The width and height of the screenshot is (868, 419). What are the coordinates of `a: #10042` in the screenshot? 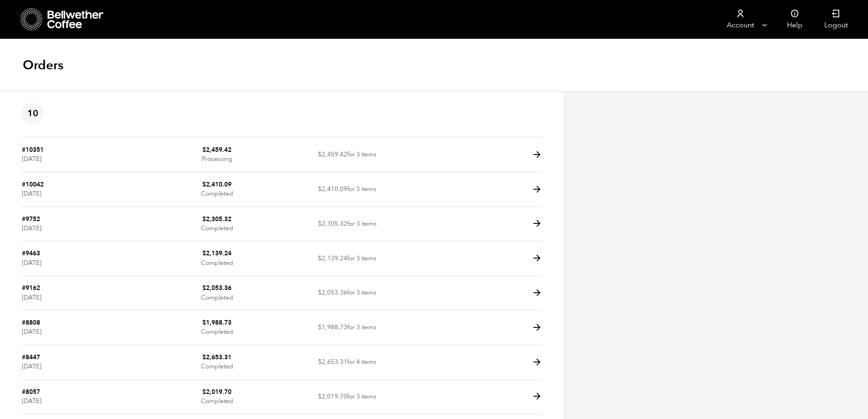 It's located at (33, 184).